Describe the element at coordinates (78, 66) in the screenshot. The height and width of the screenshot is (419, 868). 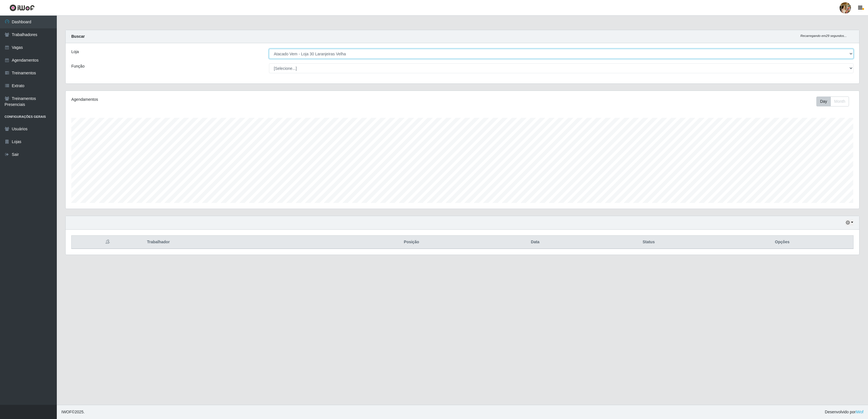
I see `label: Função` at that location.